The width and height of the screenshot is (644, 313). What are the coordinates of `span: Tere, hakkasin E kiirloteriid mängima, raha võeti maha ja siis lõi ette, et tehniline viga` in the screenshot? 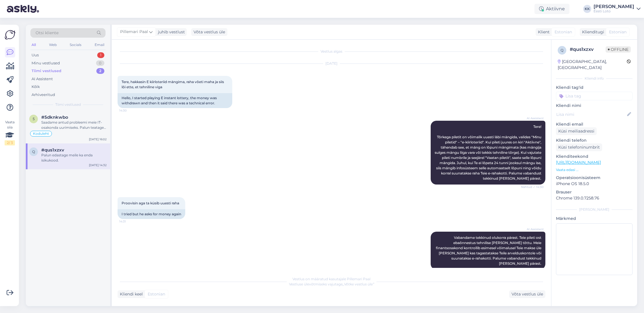 It's located at (173, 84).